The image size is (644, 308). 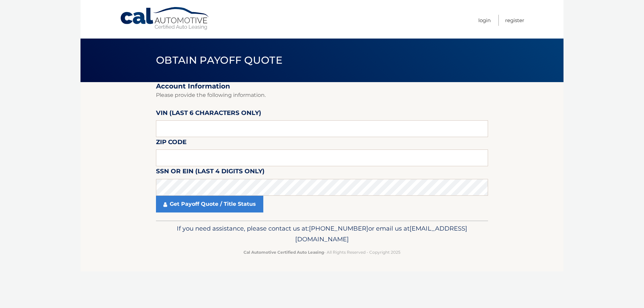 What do you see at coordinates (284, 253) in the screenshot?
I see `strong: Cal Automotive Certified Auto Leasing` at bounding box center [284, 253].